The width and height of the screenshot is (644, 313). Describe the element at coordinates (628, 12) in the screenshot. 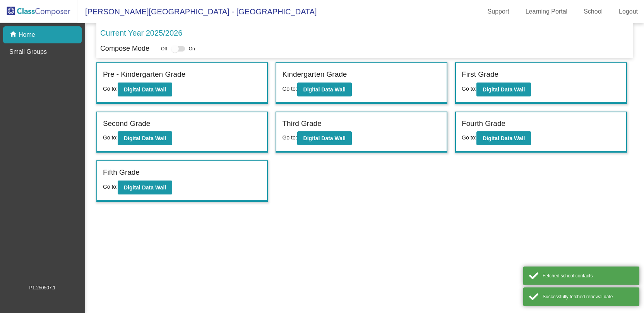

I see `a: Logout` at that location.